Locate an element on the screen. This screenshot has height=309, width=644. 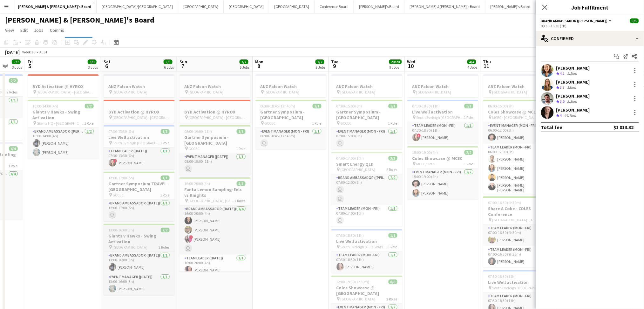
span: 3.5 is located at coordinates (562, 101).